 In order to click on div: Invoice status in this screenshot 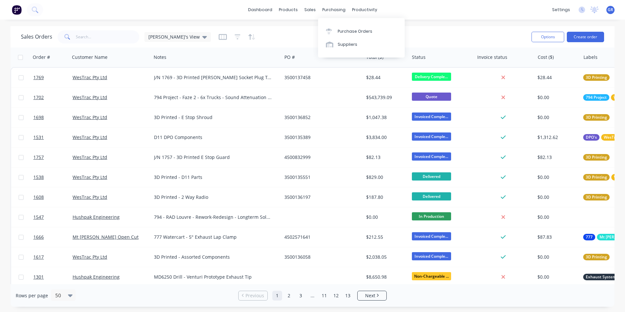, I will do `click(492, 57)`.